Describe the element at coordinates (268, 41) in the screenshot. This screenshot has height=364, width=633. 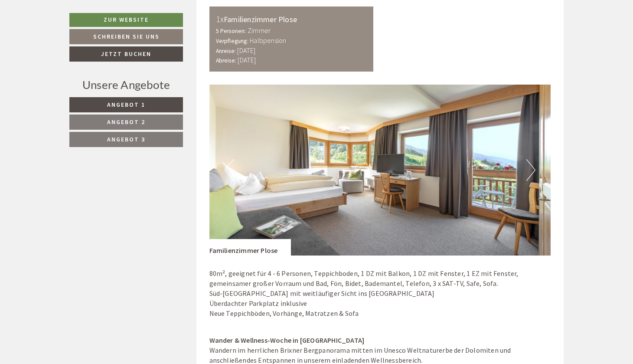
I see `b: Halbpension` at that location.